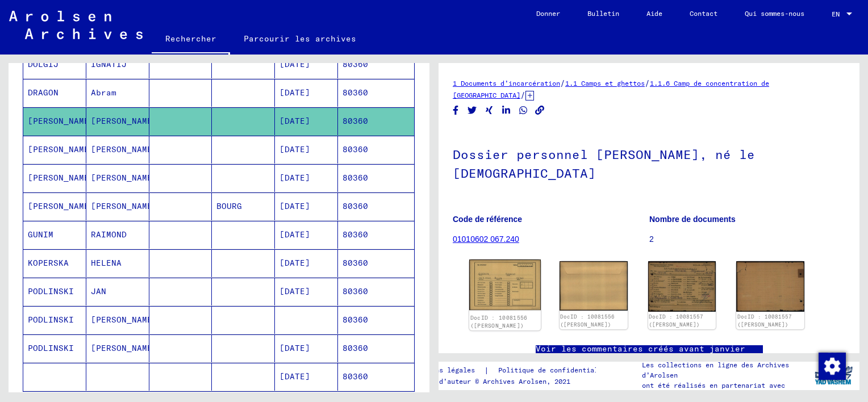 The width and height of the screenshot is (868, 402). I want to click on mat-cell: DRAGON, so click(54, 93).